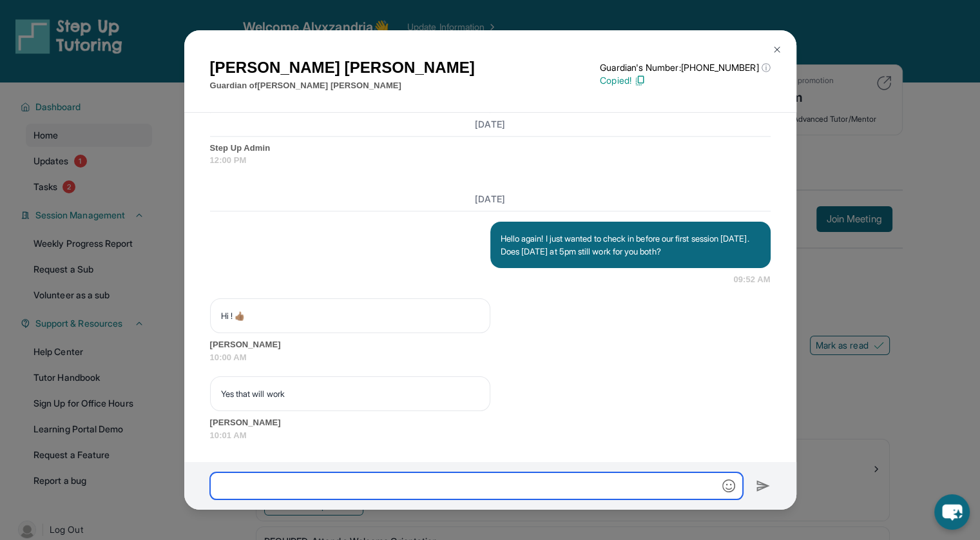  I want to click on img: Send icon, so click(763, 485).